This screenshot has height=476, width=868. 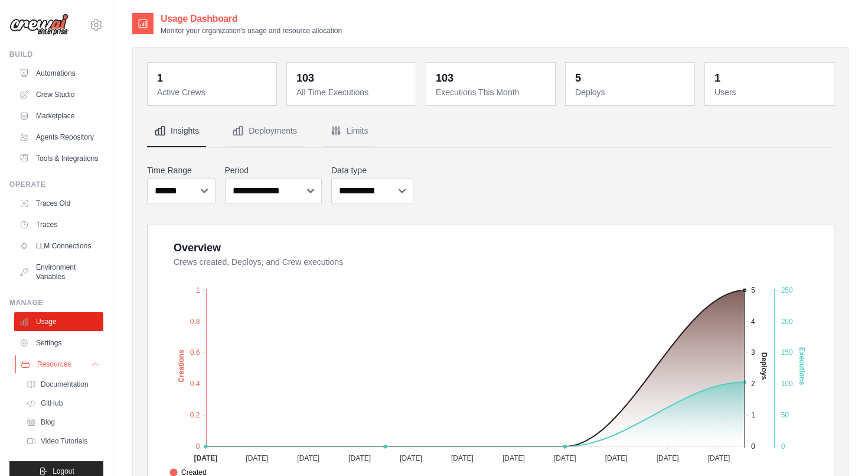 What do you see at coordinates (39, 25) in the screenshot?
I see `img: Logo` at bounding box center [39, 25].